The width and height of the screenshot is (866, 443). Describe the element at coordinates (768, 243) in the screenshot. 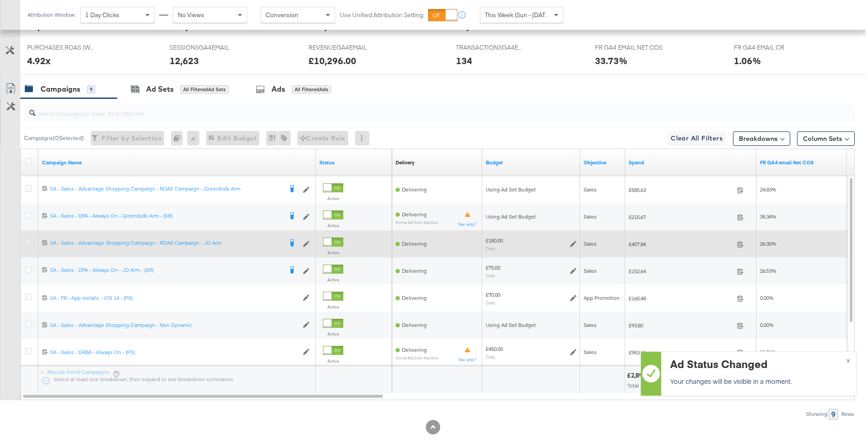

I see `span: 26.30%` at that location.